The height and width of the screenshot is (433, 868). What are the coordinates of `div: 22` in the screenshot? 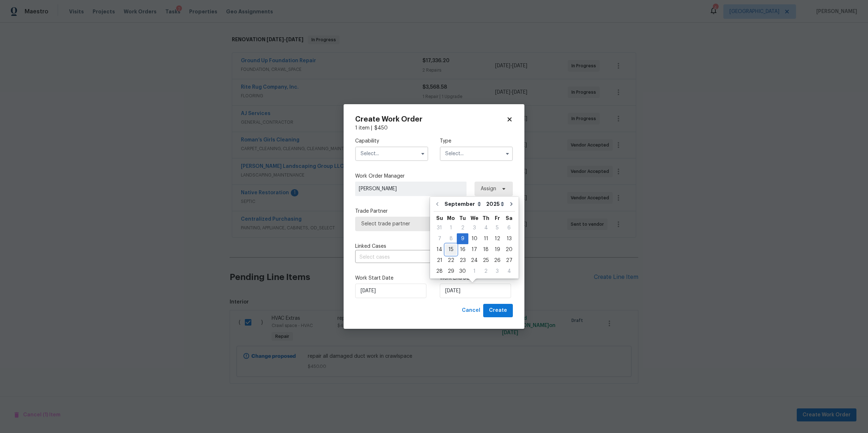 It's located at (451, 261).